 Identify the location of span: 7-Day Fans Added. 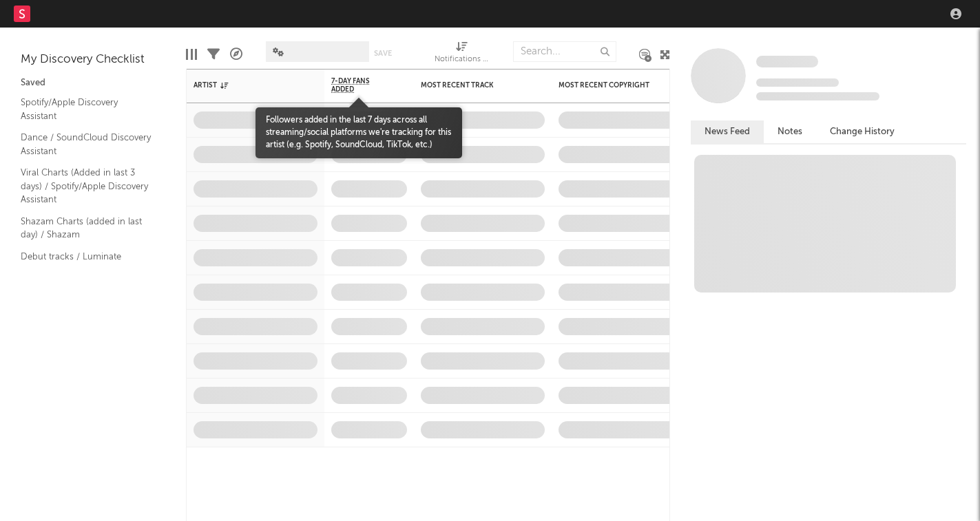
(358, 86).